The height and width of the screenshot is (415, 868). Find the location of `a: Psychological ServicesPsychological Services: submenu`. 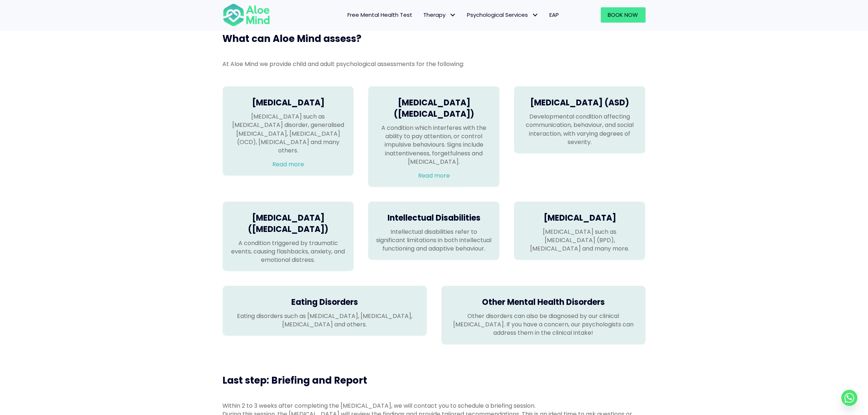

a: Psychological ServicesPsychological Services: submenu is located at coordinates (503, 15).